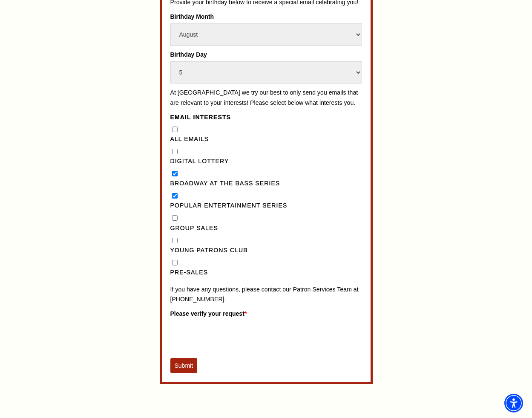 This screenshot has width=532, height=418. What do you see at coordinates (514, 403) in the screenshot?
I see `div: Accessibility Menu` at bounding box center [514, 403].